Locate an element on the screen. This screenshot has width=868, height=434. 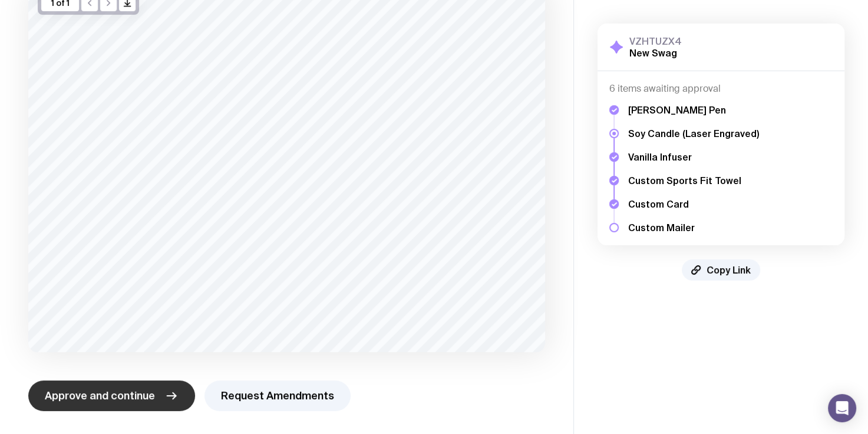
h5: Custom Sports Fit Towel is located at coordinates (694, 181).